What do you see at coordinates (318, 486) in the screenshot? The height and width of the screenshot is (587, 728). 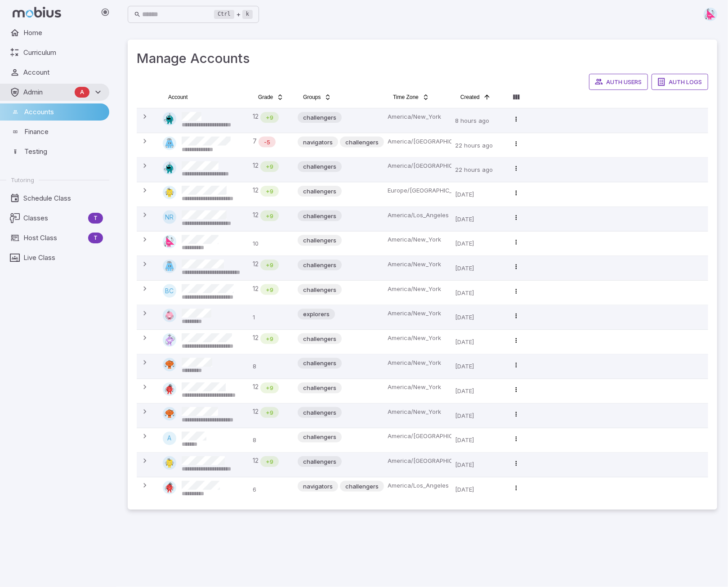 I see `span: navigators` at bounding box center [318, 486].